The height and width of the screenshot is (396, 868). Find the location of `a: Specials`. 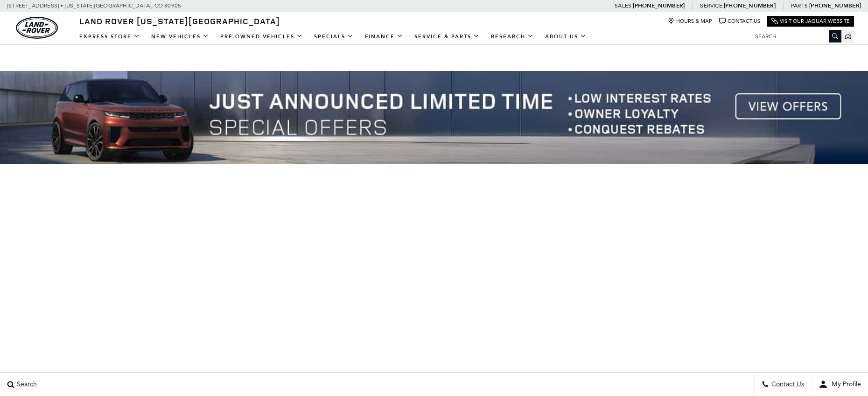

a: Specials is located at coordinates (334, 37).